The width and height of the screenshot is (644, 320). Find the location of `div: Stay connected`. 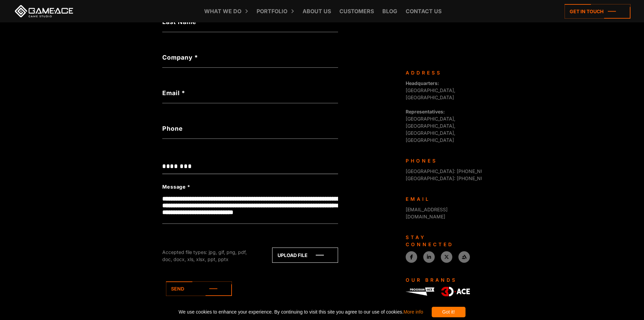

div: Stay connected is located at coordinates (441, 240).